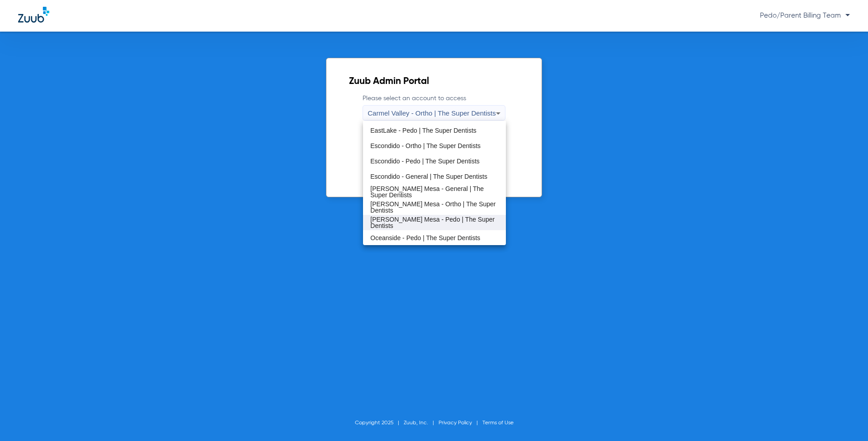 This screenshot has height=441, width=868. Describe the element at coordinates (423, 130) in the screenshot. I see `span: EastLake - Pedo | The Super Dentists` at that location.